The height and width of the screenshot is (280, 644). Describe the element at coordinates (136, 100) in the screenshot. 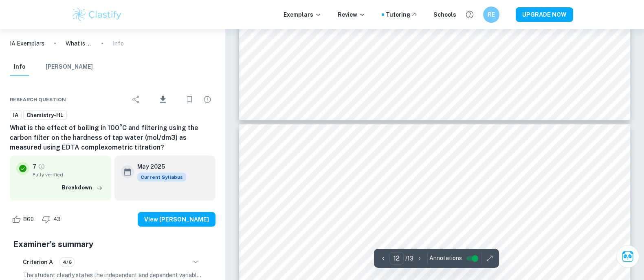

I see `div: Share` at that location.